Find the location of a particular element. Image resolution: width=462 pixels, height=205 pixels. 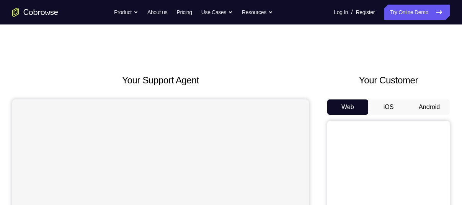

h2: Your Customer is located at coordinates (388, 80).